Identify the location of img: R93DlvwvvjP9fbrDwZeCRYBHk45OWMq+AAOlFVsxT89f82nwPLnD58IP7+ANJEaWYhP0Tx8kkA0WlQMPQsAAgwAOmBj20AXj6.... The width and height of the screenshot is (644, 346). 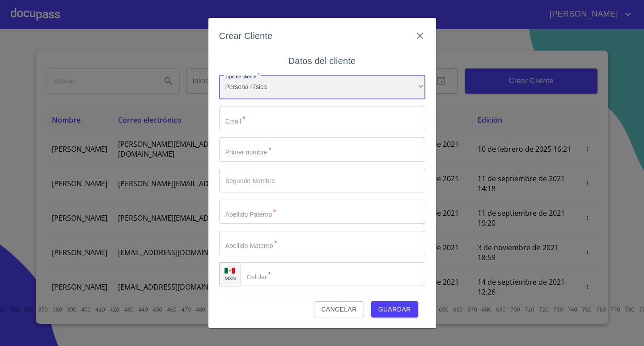
(230, 270).